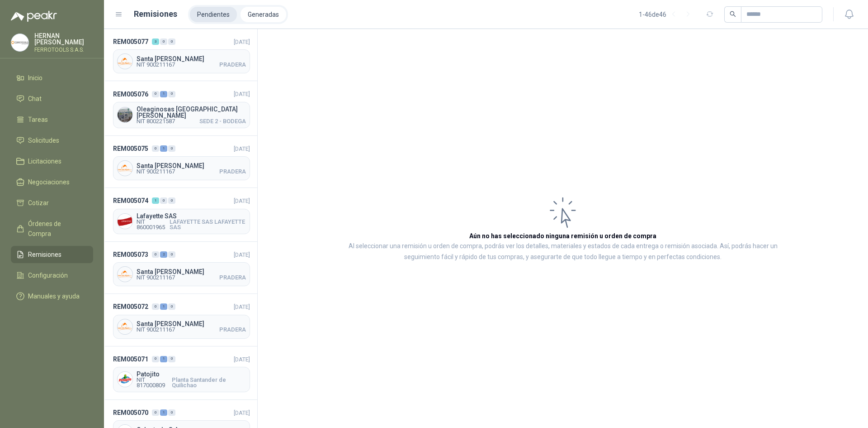 This screenshot has height=428, width=868. Describe the element at coordinates (131, 95) in the screenshot. I see `span: REM005076` at that location.